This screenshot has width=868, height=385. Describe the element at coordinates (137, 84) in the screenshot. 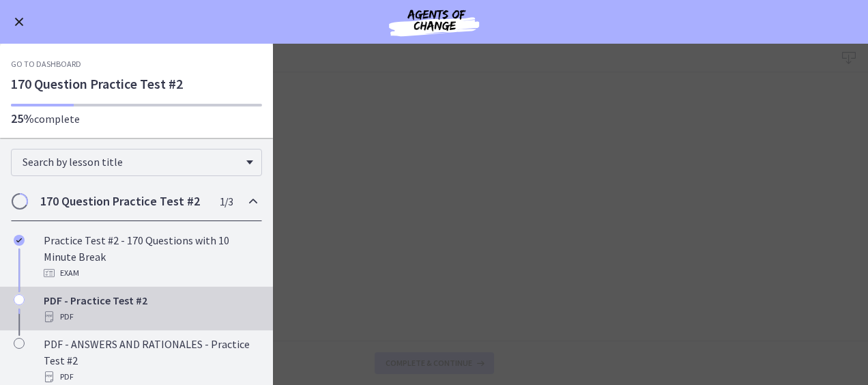

I see `h1: 170 Question Practice Test #2` at that location.